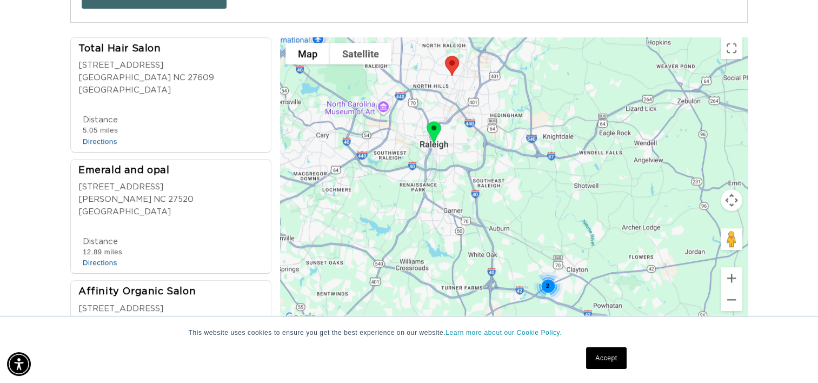 The height and width of the screenshot is (383, 818). I want to click on button: Show satellite imagery, so click(361, 54).